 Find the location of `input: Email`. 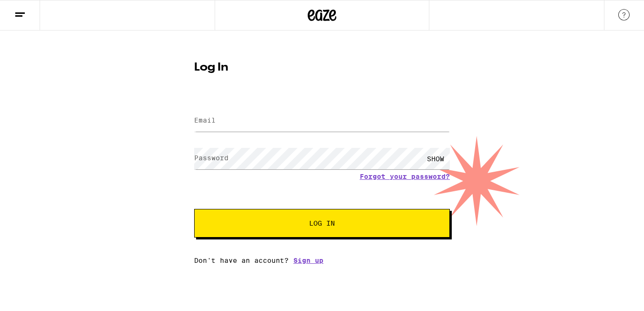

input: Email is located at coordinates (322, 120).